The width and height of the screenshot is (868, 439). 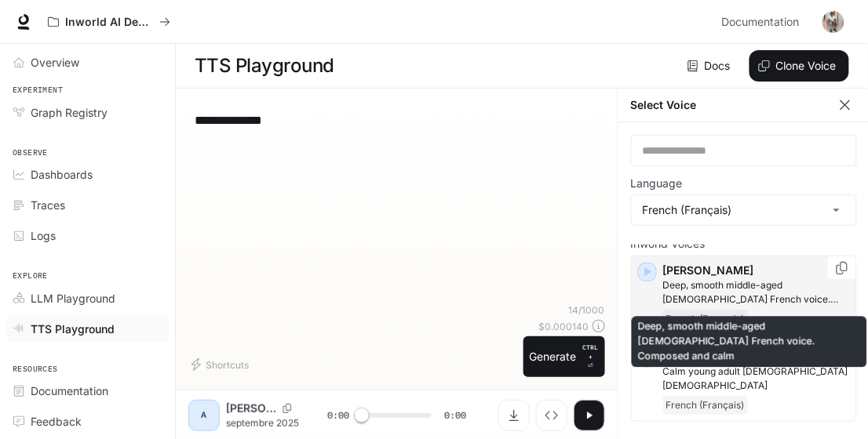 What do you see at coordinates (109, 22) in the screenshot?
I see `p: Inworld AI Demos` at bounding box center [109, 22].